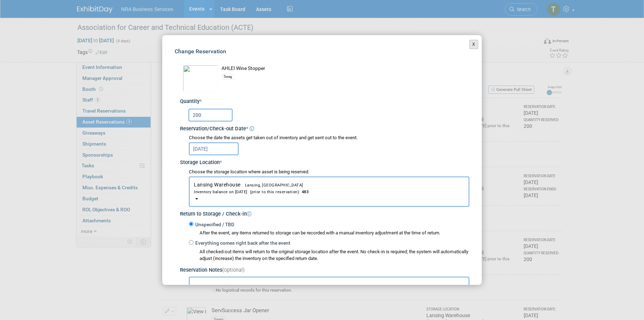 The height and width of the screenshot is (320, 644). What do you see at coordinates (304, 192) in the screenshot?
I see `span: 483` at bounding box center [304, 192].